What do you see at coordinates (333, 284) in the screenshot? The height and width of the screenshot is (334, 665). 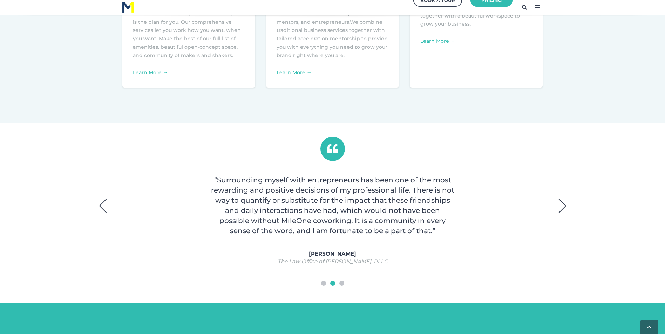 I see `button: 2` at bounding box center [333, 284].